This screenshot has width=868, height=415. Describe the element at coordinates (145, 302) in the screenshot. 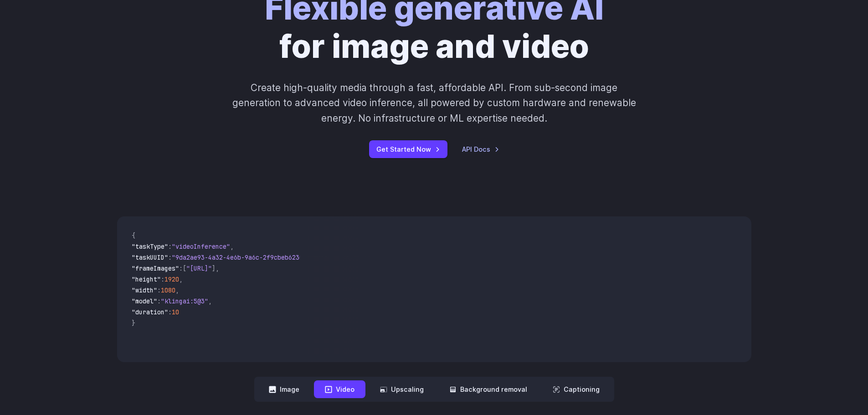

I see `span: "model"` at that location.